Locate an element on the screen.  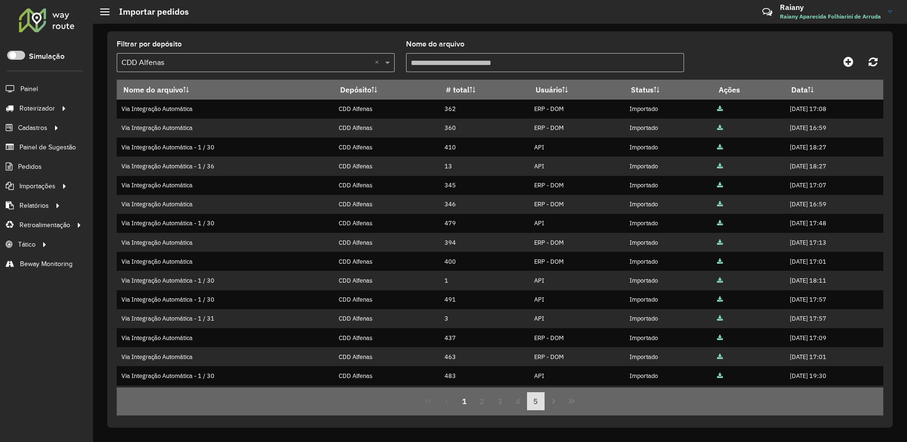
label: Simulação is located at coordinates (47, 56).